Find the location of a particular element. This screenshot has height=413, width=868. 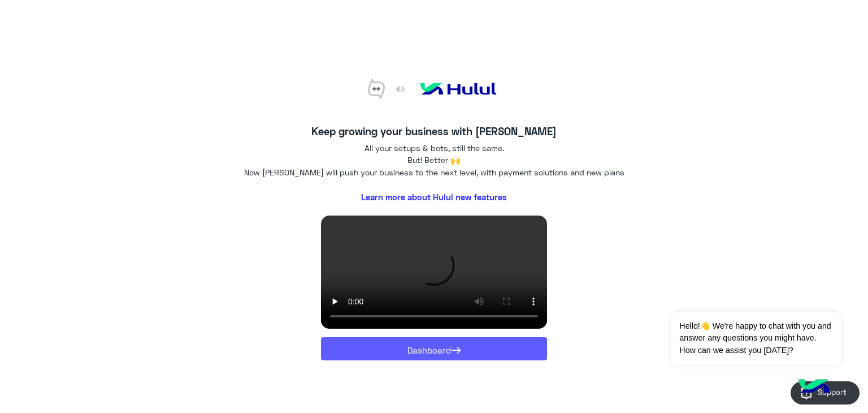

img: Hulul is located at coordinates (458, 89).